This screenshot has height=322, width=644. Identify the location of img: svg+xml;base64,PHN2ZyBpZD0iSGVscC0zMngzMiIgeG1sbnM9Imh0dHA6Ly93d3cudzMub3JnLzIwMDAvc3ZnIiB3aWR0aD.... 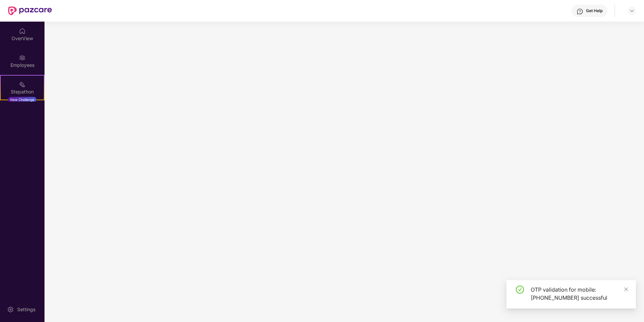
(580, 12).